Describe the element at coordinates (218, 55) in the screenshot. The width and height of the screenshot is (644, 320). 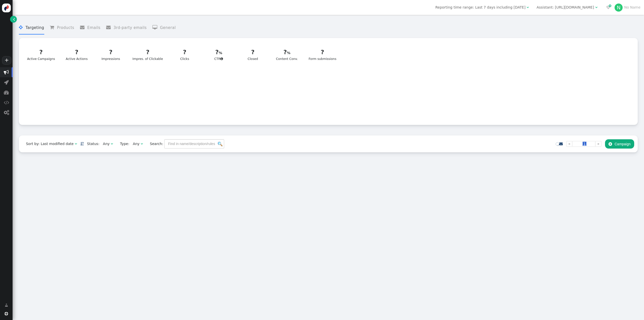
I see `div: CTR` at that location.